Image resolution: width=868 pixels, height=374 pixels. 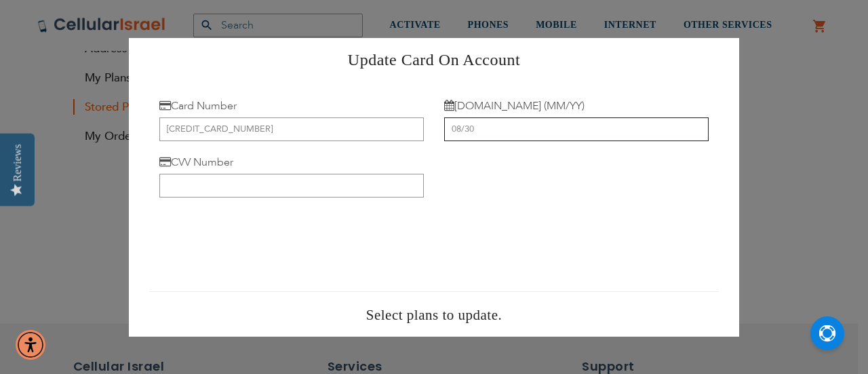 I want to click on th: Current CreditCard, so click(x=487, y=349).